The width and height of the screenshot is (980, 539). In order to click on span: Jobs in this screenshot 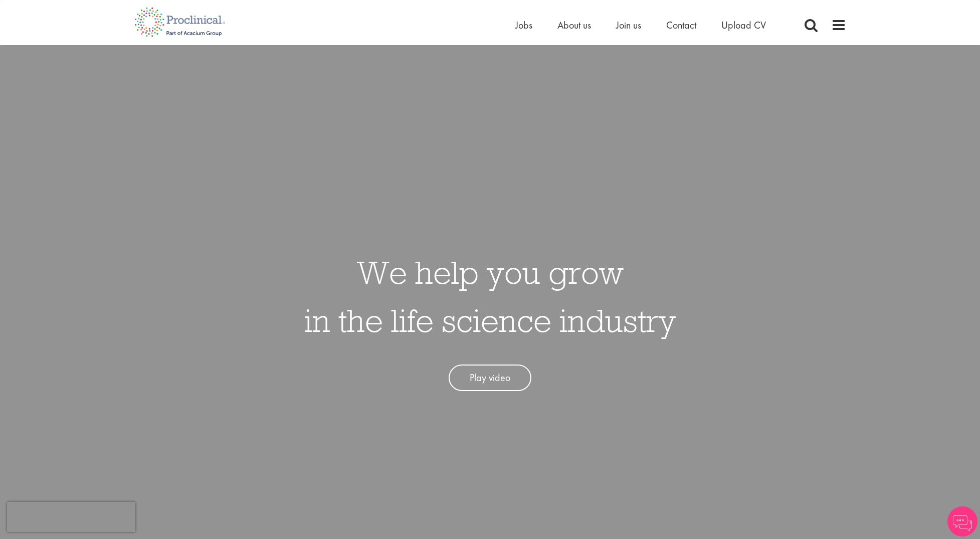, I will do `click(524, 25)`.